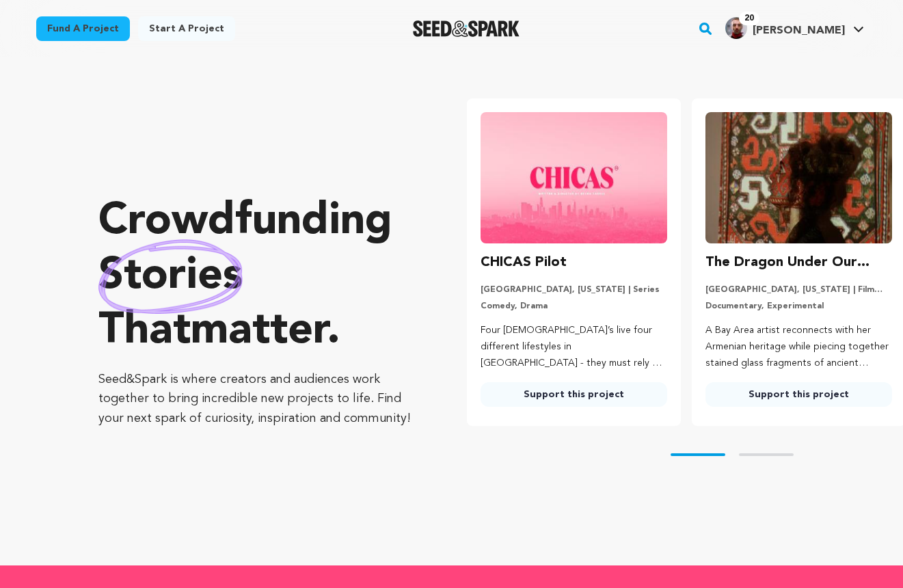 This screenshot has width=903, height=588. Describe the element at coordinates (255, 277) in the screenshot. I see `p: Crowdfunding that .` at that location.